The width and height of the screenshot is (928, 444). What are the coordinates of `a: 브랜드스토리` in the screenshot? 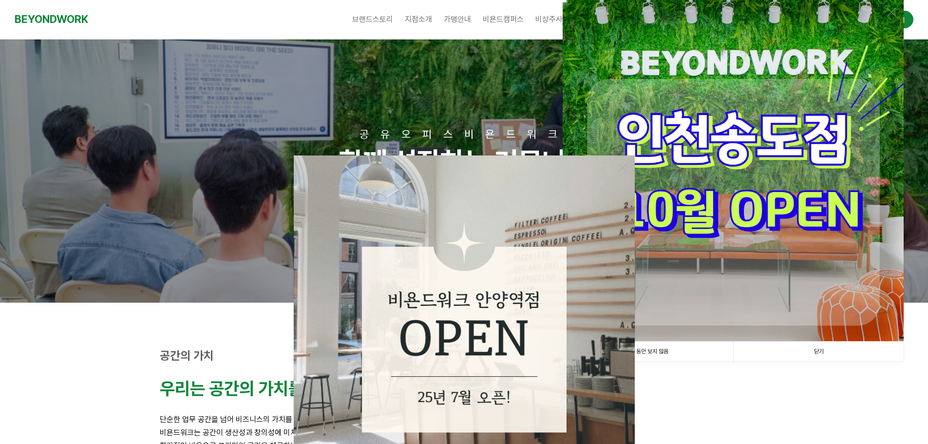 It's located at (373, 19).